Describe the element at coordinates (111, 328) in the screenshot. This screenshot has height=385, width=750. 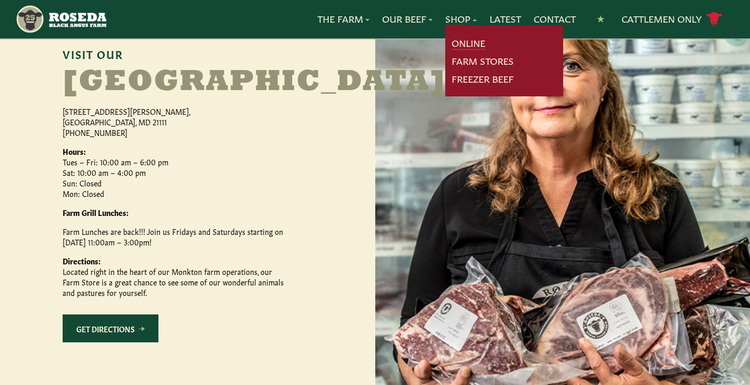
I see `a: Get Directions` at that location.